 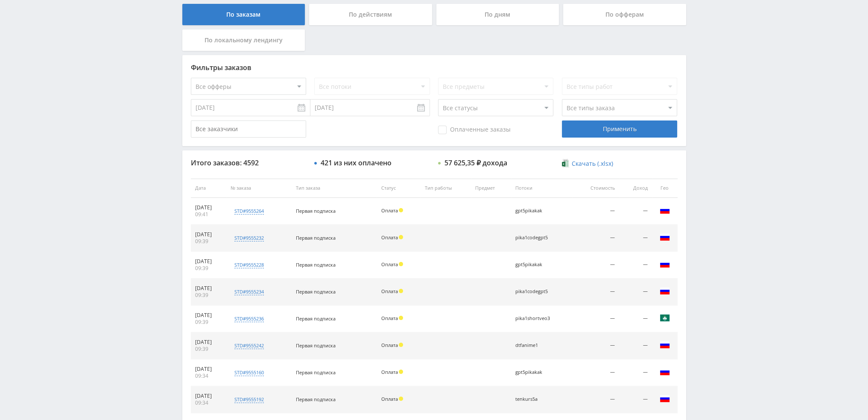 I want to click on div: Итого заказов: 4592, so click(x=248, y=162).